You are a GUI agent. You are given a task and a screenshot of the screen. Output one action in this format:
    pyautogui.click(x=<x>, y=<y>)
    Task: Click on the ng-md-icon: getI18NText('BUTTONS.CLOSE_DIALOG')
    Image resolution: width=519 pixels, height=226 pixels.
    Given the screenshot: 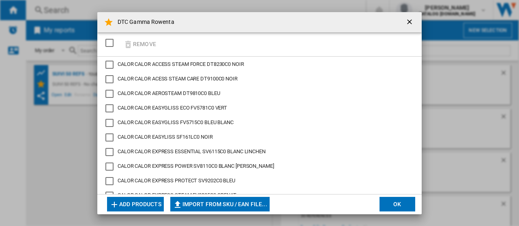 What is the action you would take?
    pyautogui.click(x=410, y=23)
    